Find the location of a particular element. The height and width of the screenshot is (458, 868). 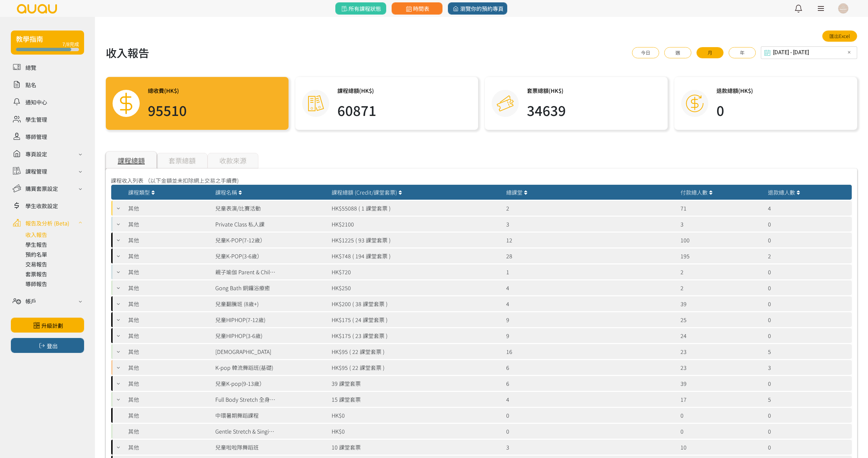

div: 17 is located at coordinates (721, 399).